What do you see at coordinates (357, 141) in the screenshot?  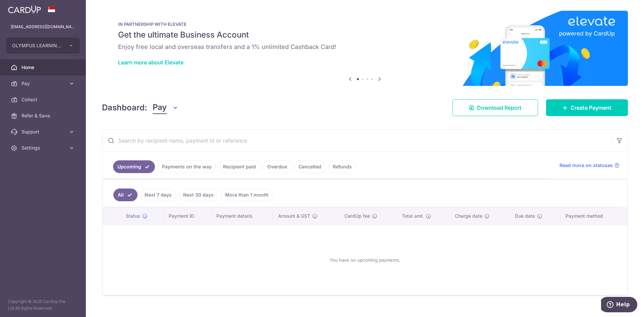 I see `input: Search by recipient name, payment id or reference` at bounding box center [357, 141].